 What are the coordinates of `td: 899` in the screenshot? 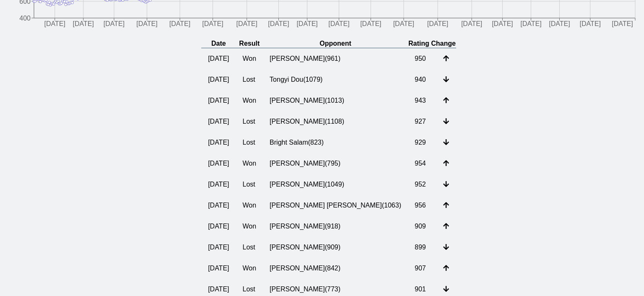 It's located at (422, 247).